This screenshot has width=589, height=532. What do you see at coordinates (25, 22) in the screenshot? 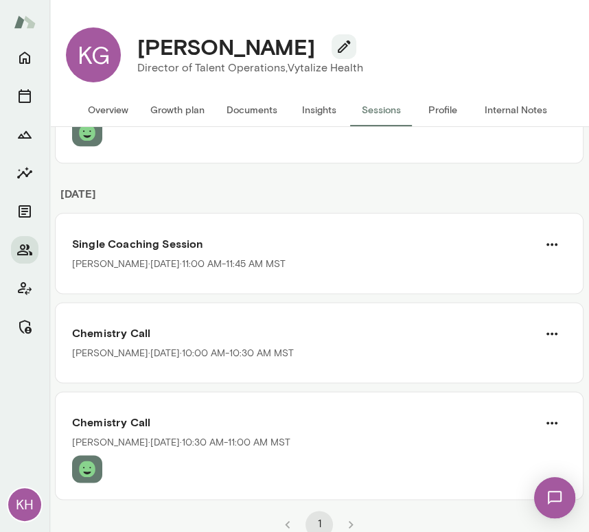
I see `img: Mento` at bounding box center [25, 22].